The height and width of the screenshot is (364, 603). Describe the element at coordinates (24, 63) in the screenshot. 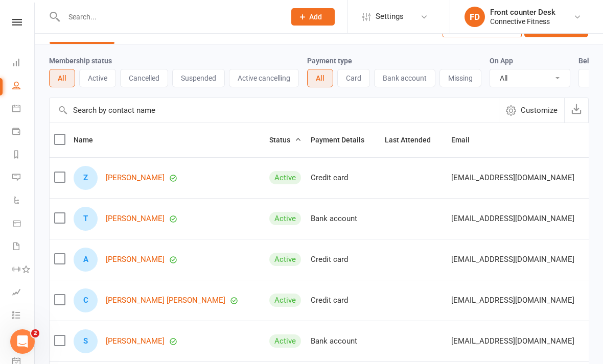

I see `a: Dashboard` at that location.